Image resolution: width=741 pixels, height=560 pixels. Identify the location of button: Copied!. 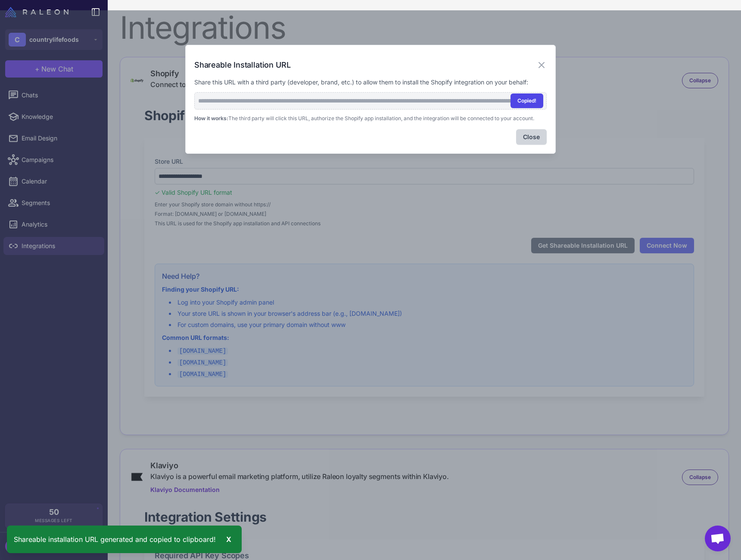
(527, 101).